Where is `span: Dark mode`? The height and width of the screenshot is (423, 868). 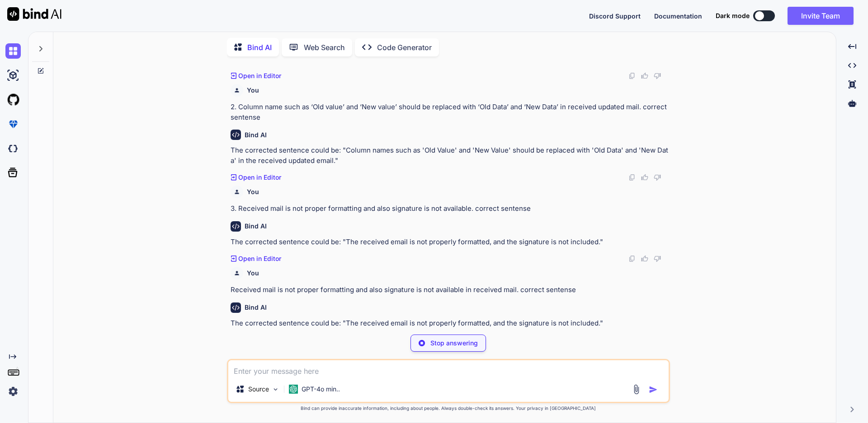
span: Dark mode is located at coordinates (733, 16).